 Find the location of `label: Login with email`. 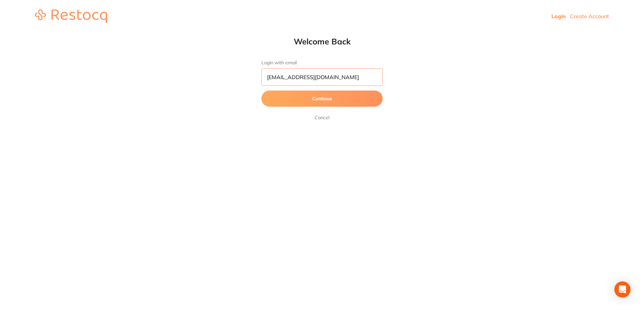

label: Login with email is located at coordinates (322, 63).